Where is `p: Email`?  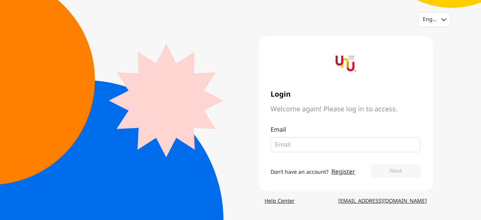 p: Email is located at coordinates (346, 130).